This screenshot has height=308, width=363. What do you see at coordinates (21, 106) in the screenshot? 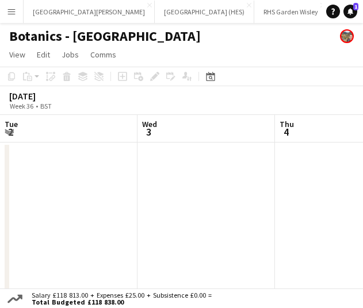
I see `span: Week 36` at bounding box center [21, 106].